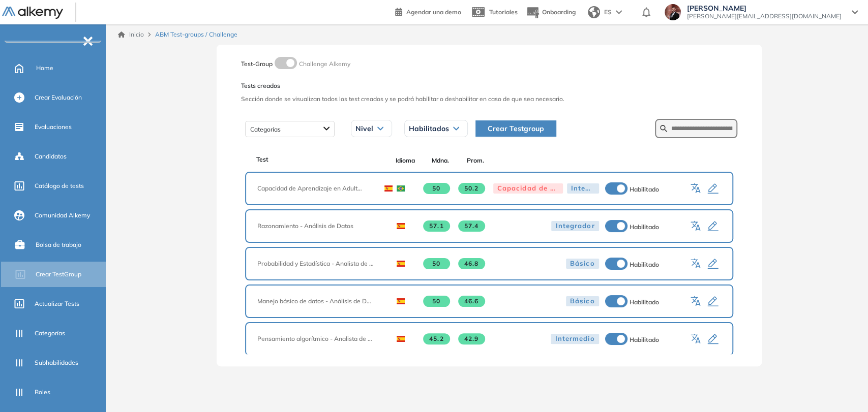 This screenshot has height=412, width=868. What do you see at coordinates (405, 160) in the screenshot?
I see `span: Idioma` at bounding box center [405, 160].